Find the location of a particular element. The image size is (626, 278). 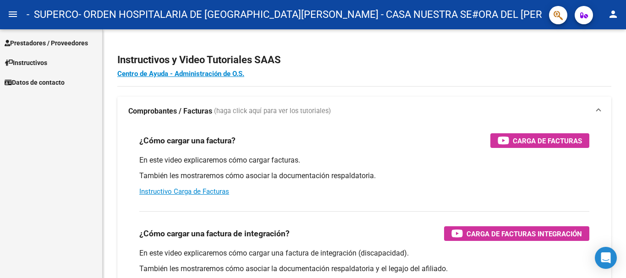

mat-icon: person is located at coordinates (613, 14).